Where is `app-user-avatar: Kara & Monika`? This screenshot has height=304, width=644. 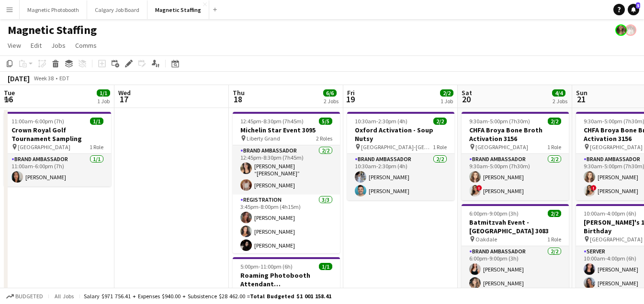
app-user-avatar: Kara & Monika is located at coordinates (630, 30).